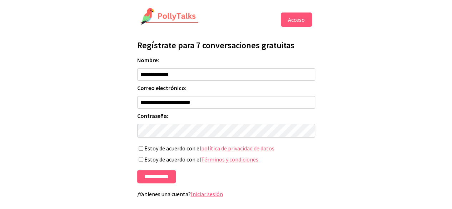 The width and height of the screenshot is (452, 209). What do you see at coordinates (153, 116) in the screenshot?
I see `font: Contraseña:` at bounding box center [153, 116].